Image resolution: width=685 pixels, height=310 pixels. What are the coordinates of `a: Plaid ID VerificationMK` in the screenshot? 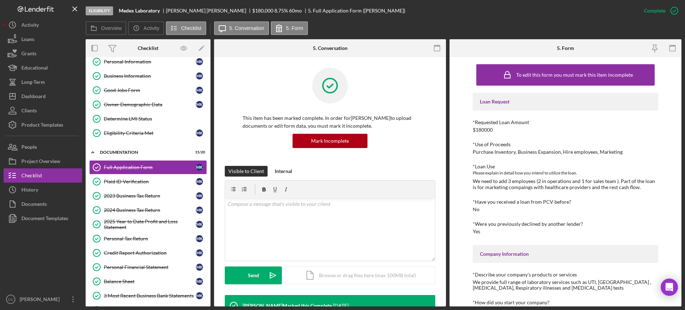 It's located at (148, 182).